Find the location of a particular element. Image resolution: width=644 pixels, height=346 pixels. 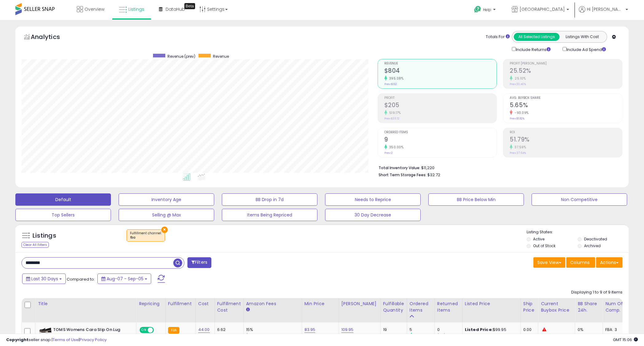

label: Deactivated is located at coordinates (595, 239).